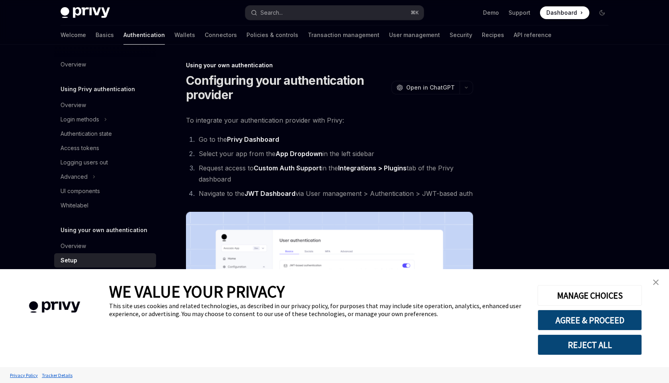 Image resolution: width=669 pixels, height=383 pixels. I want to click on a: Wallets, so click(185, 35).